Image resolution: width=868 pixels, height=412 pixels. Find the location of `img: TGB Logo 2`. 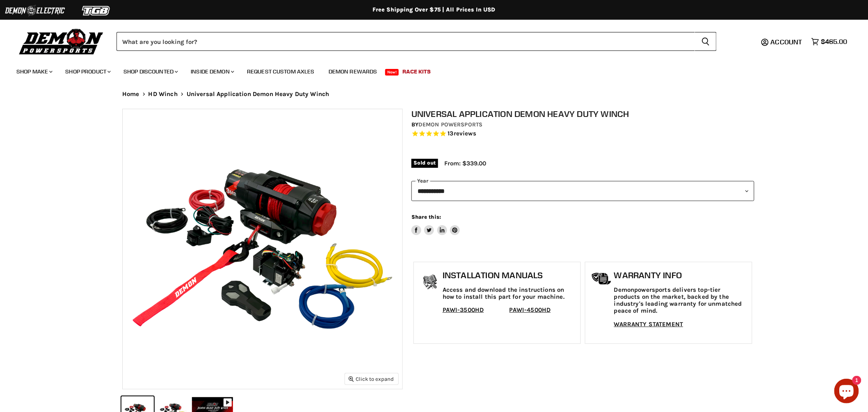

img: TGB Logo 2 is located at coordinates (97, 11).